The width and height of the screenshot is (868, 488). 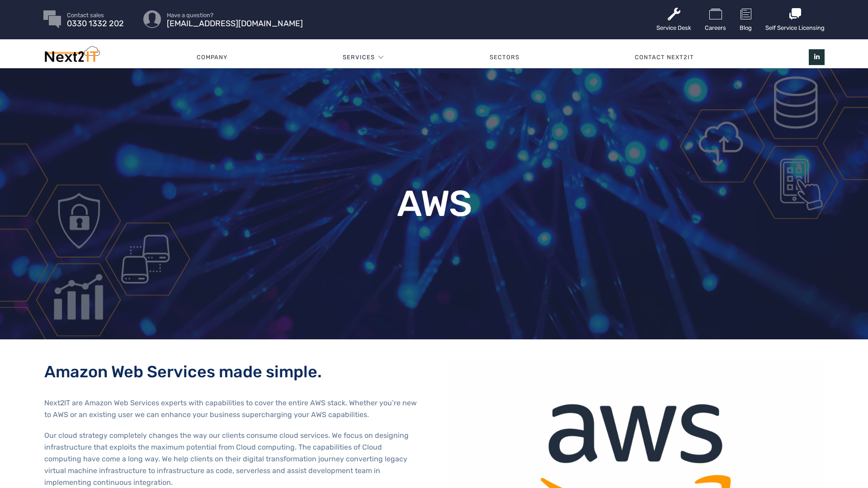 What do you see at coordinates (95, 15) in the screenshot?
I see `span: Contact sales` at bounding box center [95, 15].